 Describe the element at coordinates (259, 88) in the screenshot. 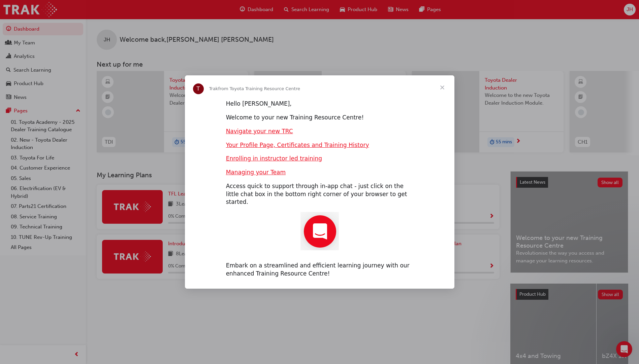

I see `span: from Toyota Training Resource Centre` at that location.